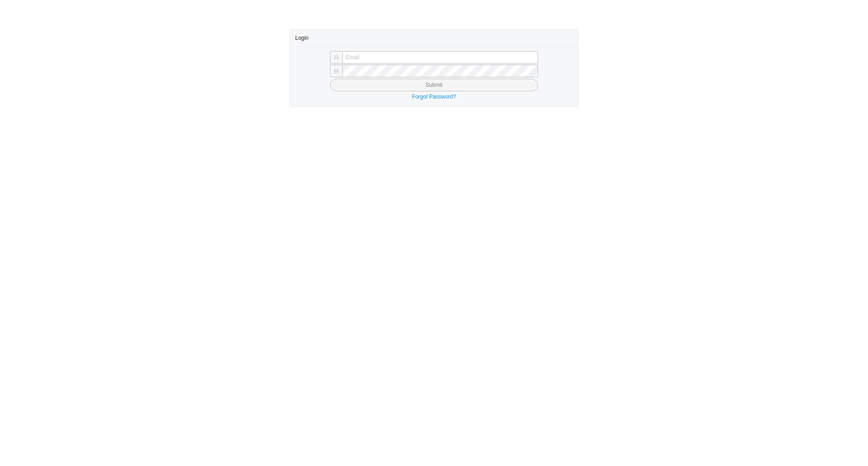 Image resolution: width=868 pixels, height=466 pixels. Describe the element at coordinates (336, 71) in the screenshot. I see `span: lock` at that location.